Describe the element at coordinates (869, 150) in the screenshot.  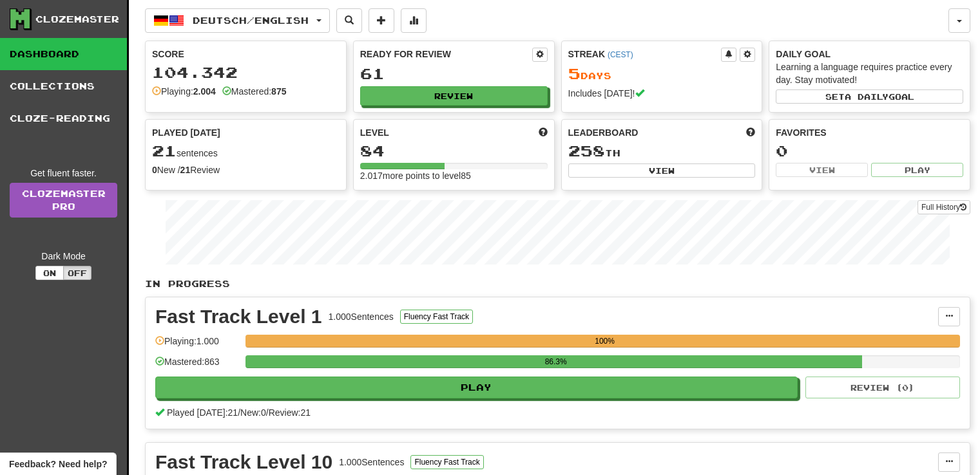
I see `div: 0` at that location.